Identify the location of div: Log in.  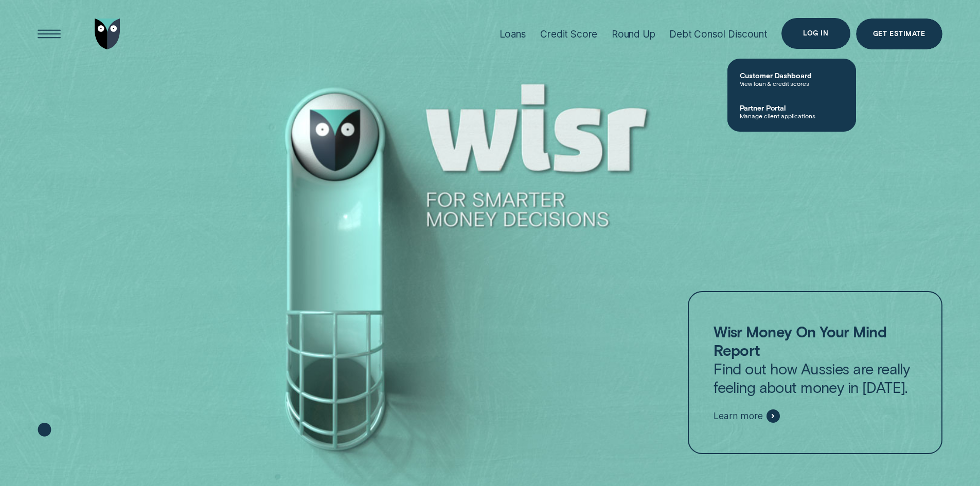
(815, 33).